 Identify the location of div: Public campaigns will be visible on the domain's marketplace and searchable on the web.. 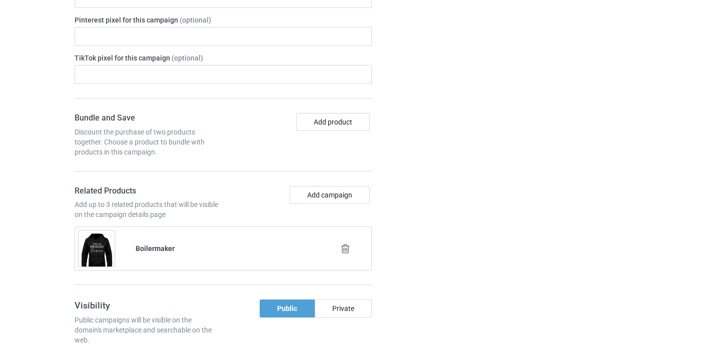
(147, 330).